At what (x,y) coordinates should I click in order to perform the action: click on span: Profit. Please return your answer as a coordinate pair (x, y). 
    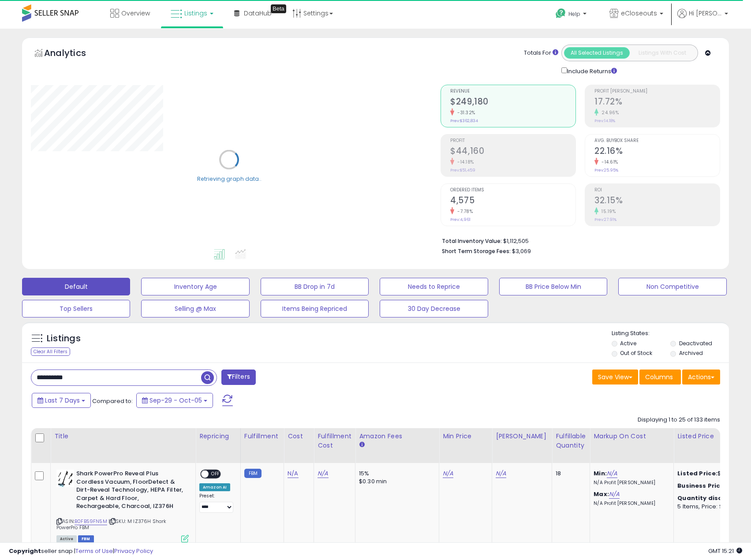
    Looking at the image, I should click on (513, 141).